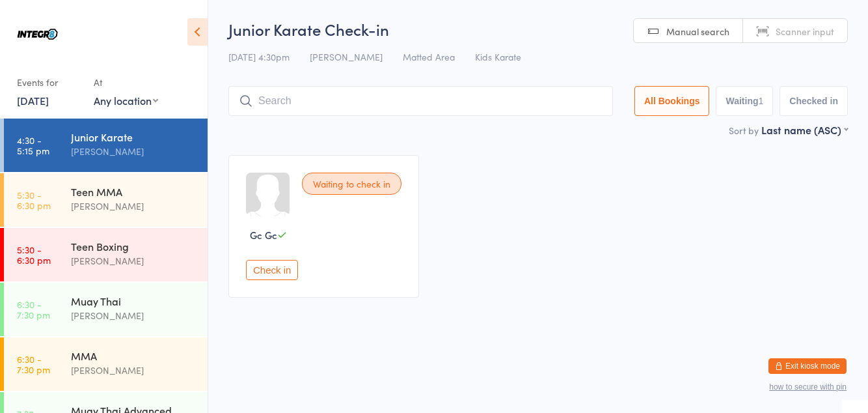 The image size is (868, 413). I want to click on div: Teen Boxing, so click(133, 246).